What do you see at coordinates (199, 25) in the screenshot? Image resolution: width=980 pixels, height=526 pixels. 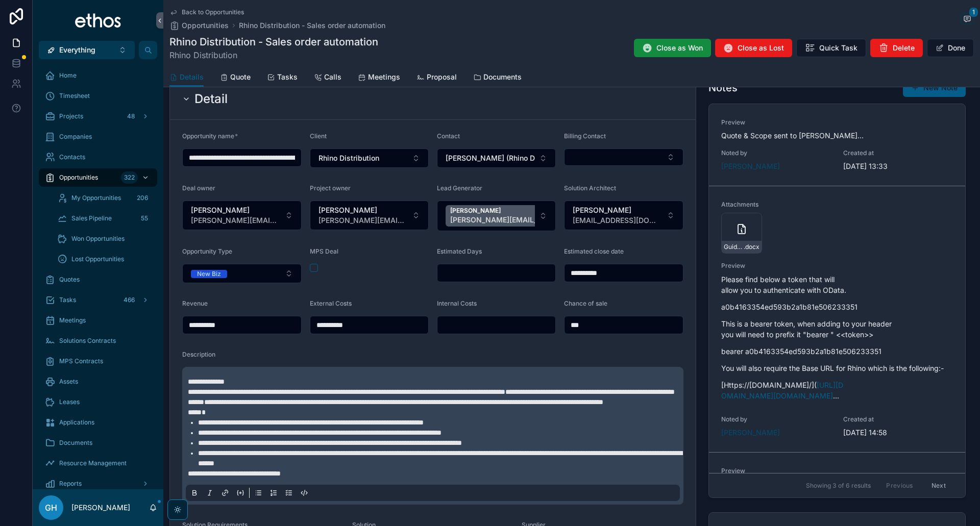 I see `a: Opportunities` at bounding box center [199, 25].